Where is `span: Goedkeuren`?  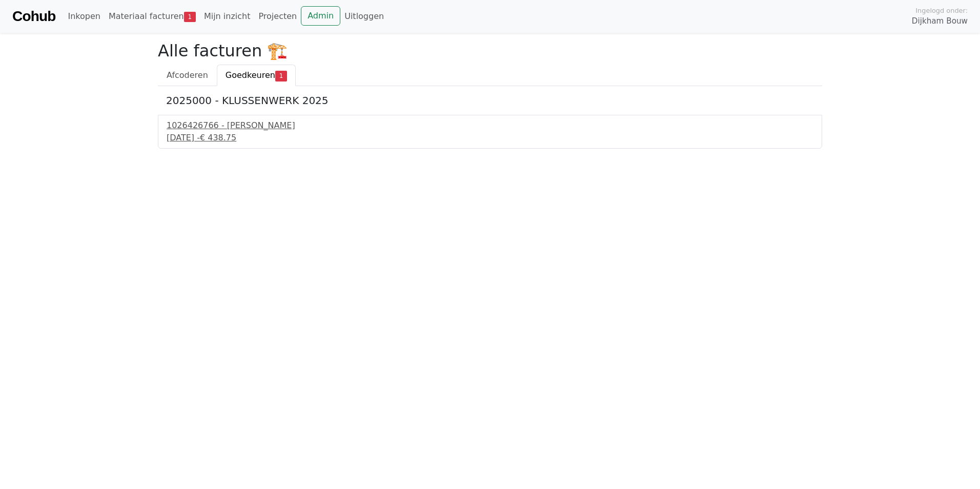
span: Goedkeuren is located at coordinates (250, 75).